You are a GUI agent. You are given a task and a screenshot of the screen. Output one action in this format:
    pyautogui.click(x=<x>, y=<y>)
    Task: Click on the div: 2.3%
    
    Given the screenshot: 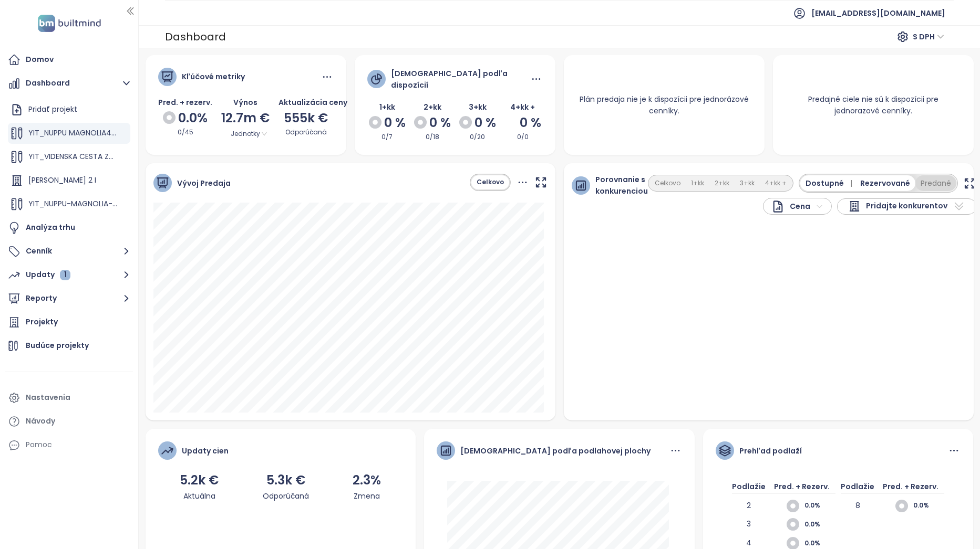 What is the action you would take?
    pyautogui.click(x=367, y=480)
    